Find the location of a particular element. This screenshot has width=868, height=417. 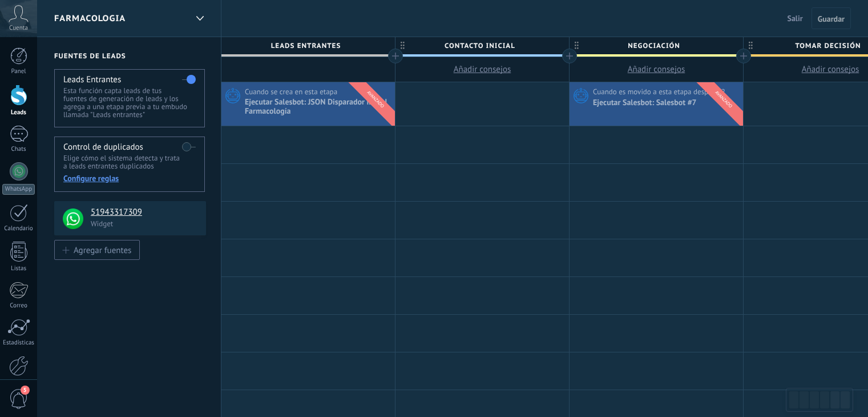

span: FARMACOLOGIA is located at coordinates (89, 18).